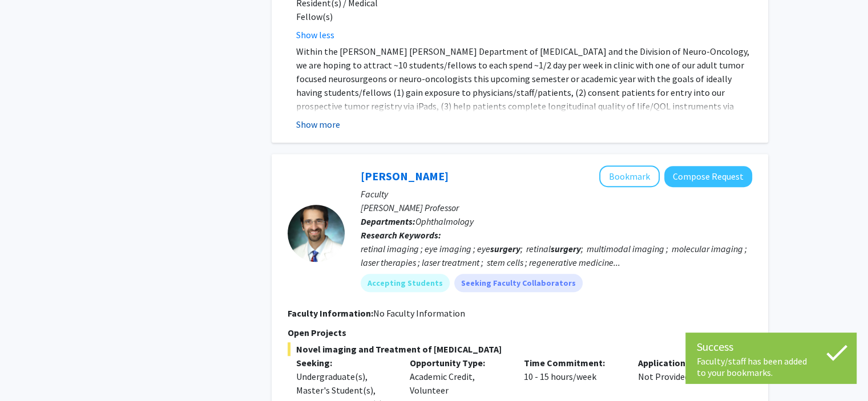 The height and width of the screenshot is (401, 868). Describe the element at coordinates (520, 333) in the screenshot. I see `p: Open Projects` at that location.